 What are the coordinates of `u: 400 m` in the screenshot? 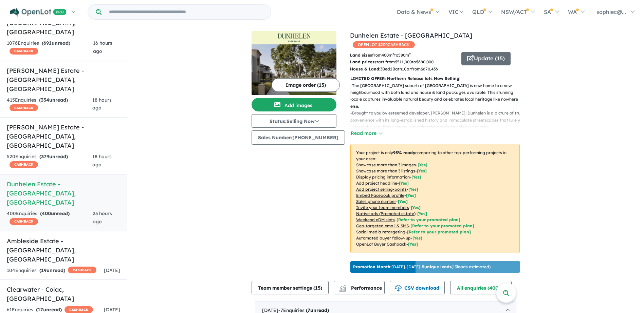 It's located at (387, 55).